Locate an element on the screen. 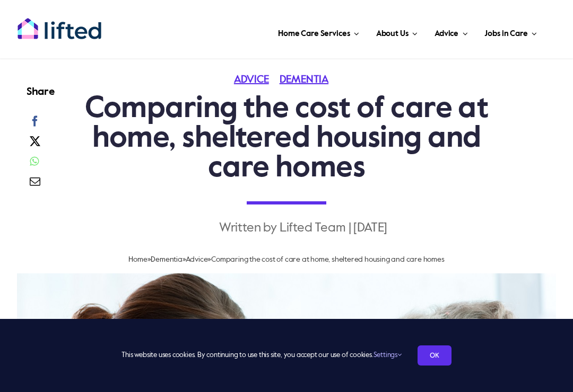 The width and height of the screenshot is (573, 392). a: Home Care Services is located at coordinates (319, 32).